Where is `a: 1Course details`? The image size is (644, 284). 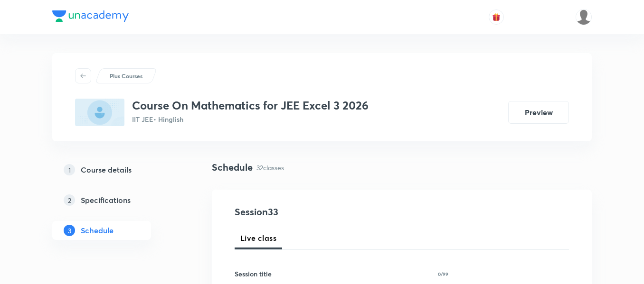 a: 1Course details is located at coordinates (117, 170).